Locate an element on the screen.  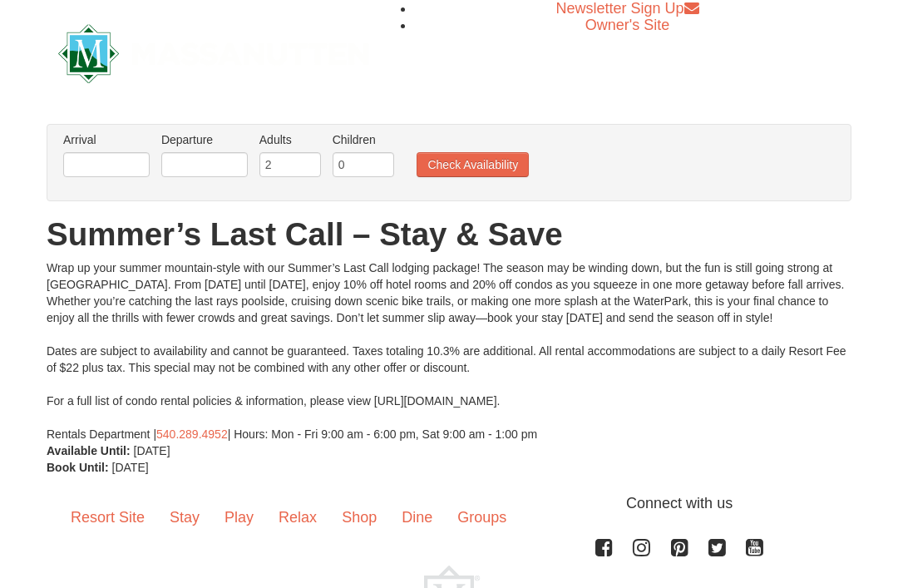
a: Owner's Site is located at coordinates (627, 25).